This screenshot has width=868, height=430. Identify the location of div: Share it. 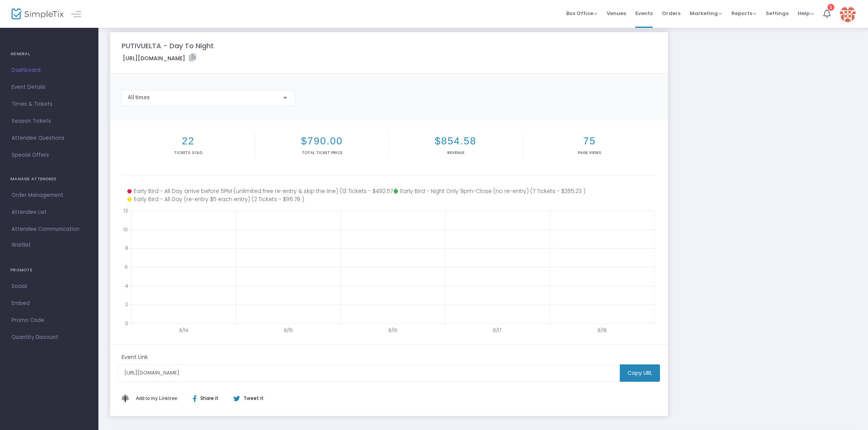
(209, 399).